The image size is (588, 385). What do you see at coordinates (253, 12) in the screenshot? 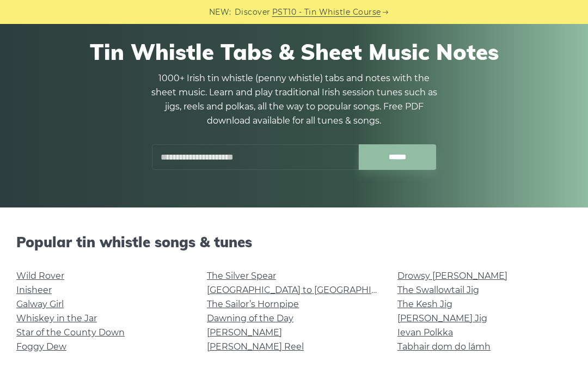
I see `span: Discover` at bounding box center [253, 12].